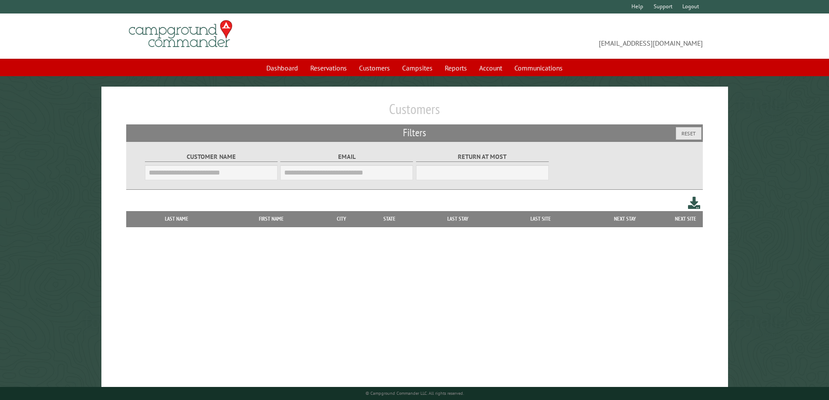 The image size is (829, 400). What do you see at coordinates (541, 219) in the screenshot?
I see `th: Last Site` at bounding box center [541, 219].